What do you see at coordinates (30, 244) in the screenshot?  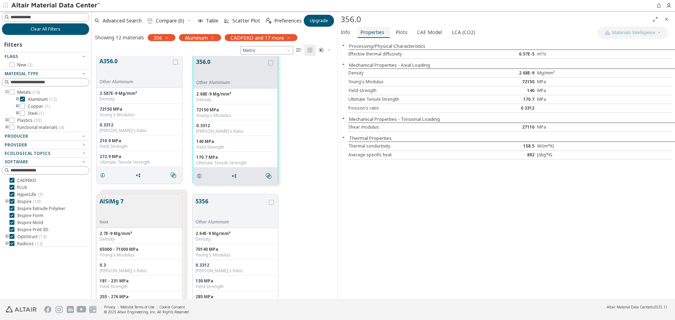 I see `span: Radioss` at bounding box center [30, 244].